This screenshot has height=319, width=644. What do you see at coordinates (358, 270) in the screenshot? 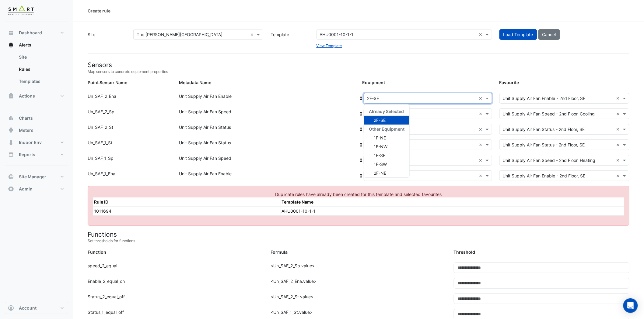
I see `div: <Un_SAF_2_Sp.value>` at bounding box center [358, 270].